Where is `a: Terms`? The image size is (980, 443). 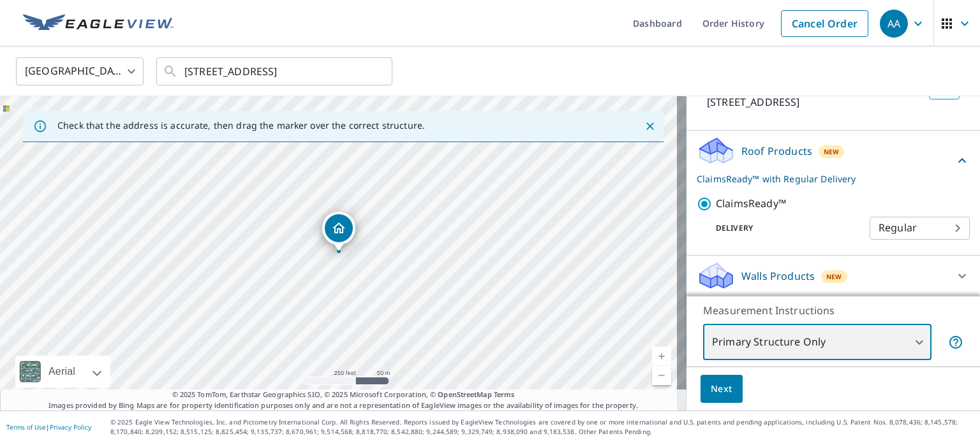
a: Terms is located at coordinates (504, 394).